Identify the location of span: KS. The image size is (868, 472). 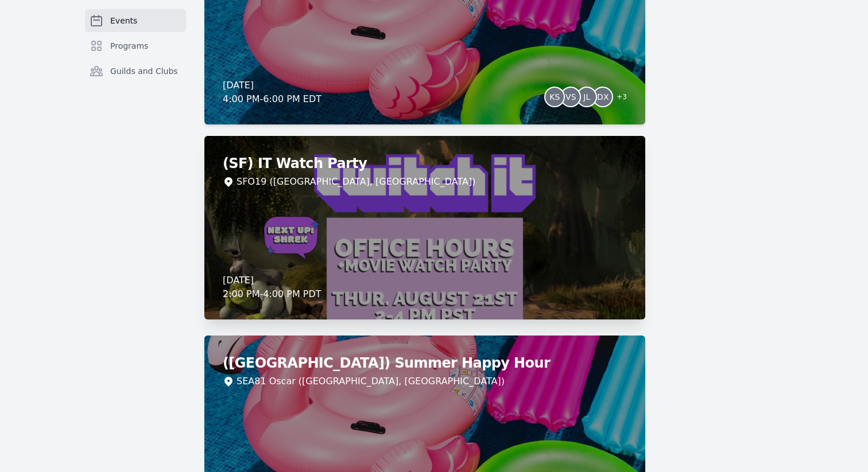
(554, 97).